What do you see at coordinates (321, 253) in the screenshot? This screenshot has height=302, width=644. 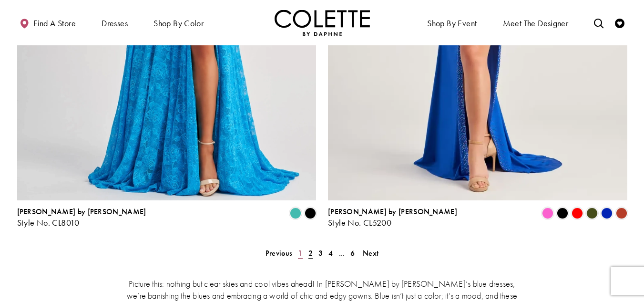 I see `a: 3` at bounding box center [321, 253].